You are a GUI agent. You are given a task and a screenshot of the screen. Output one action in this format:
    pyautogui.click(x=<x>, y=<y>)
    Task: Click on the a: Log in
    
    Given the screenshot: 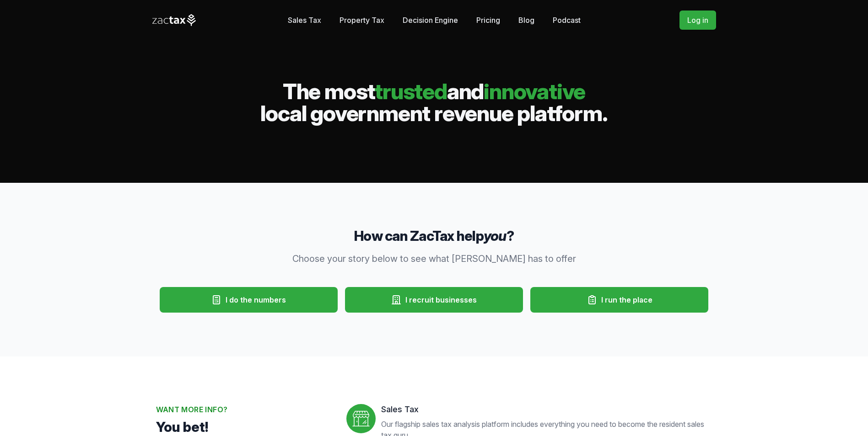 What is the action you would take?
    pyautogui.click(x=698, y=20)
    